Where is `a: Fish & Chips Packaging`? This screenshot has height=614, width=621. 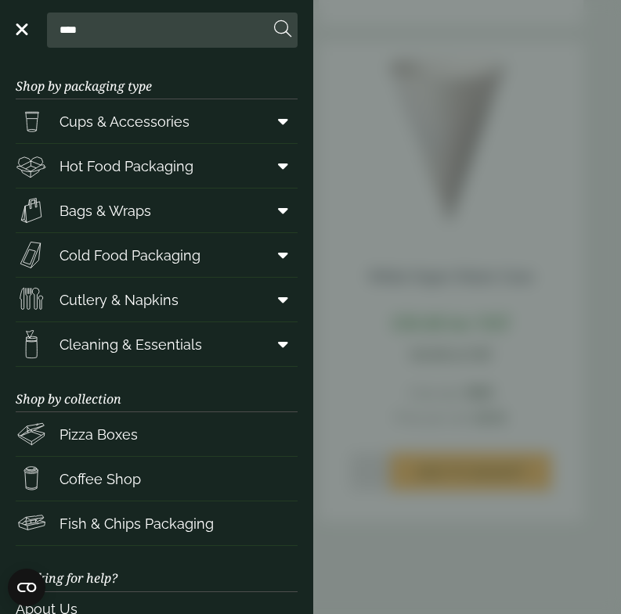
a: Fish & Chips Packaging is located at coordinates (157, 524).